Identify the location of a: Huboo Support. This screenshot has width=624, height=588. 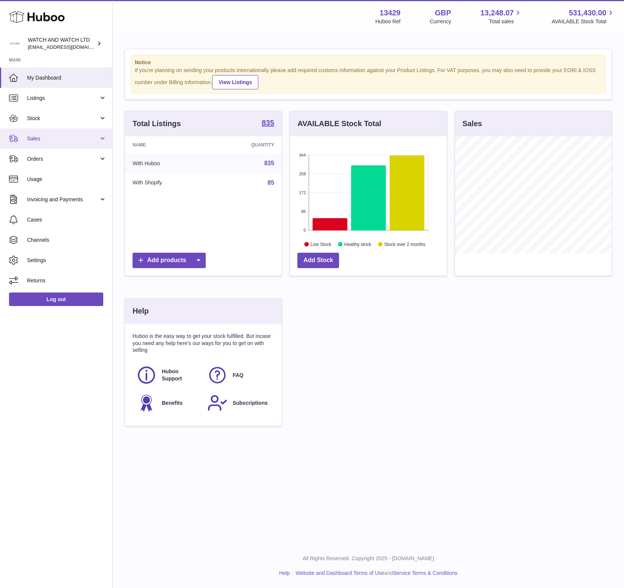
(168, 375).